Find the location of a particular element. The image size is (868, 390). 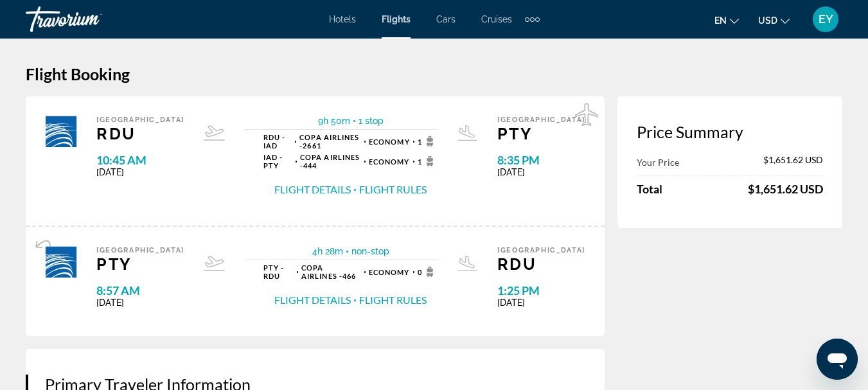

span: USD is located at coordinates (768, 21).